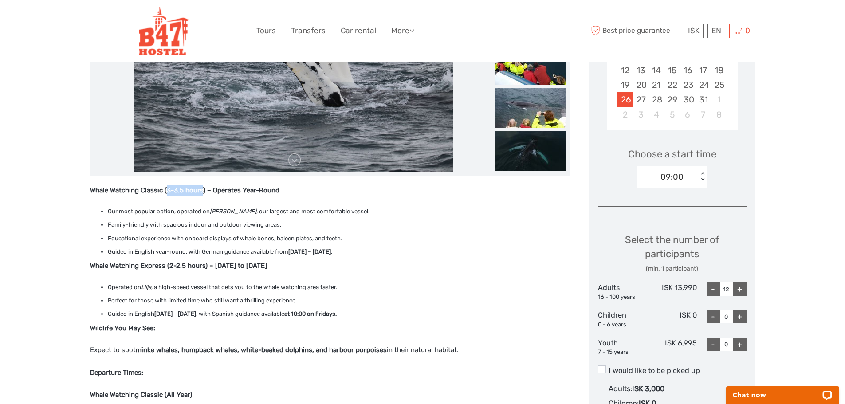  Describe the element at coordinates (141, 395) in the screenshot. I see `strong: Whale Watching Classic (All Year)` at that location.